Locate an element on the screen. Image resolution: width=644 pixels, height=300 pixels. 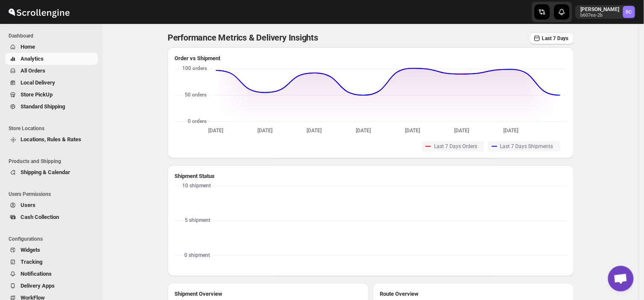
img: ScrollEngine is located at coordinates (39, 12).